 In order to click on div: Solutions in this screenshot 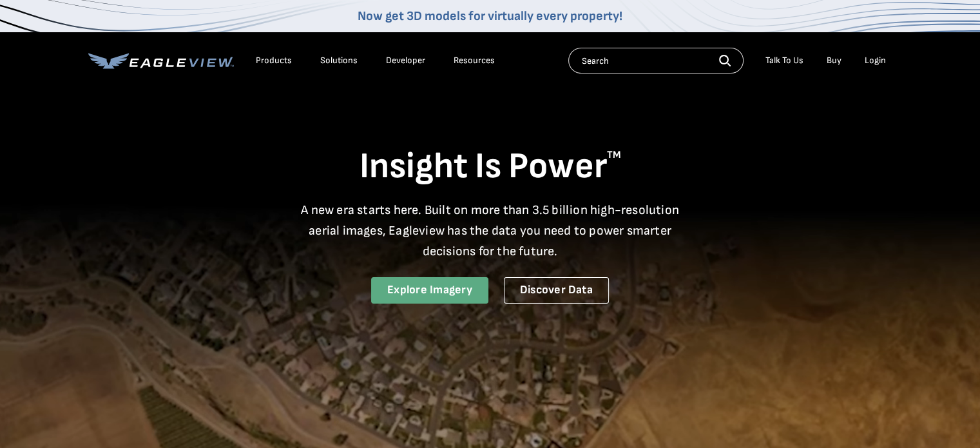, I will do `click(339, 61)`.